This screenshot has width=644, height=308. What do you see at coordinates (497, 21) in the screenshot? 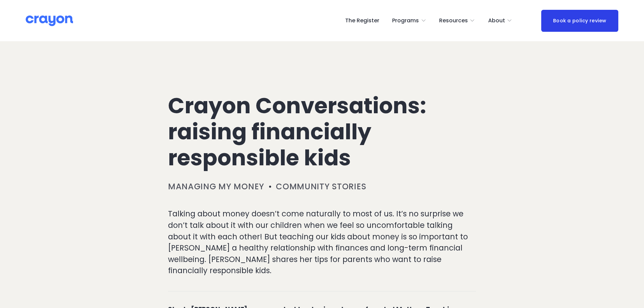
I see `span: About` at bounding box center [497, 21].